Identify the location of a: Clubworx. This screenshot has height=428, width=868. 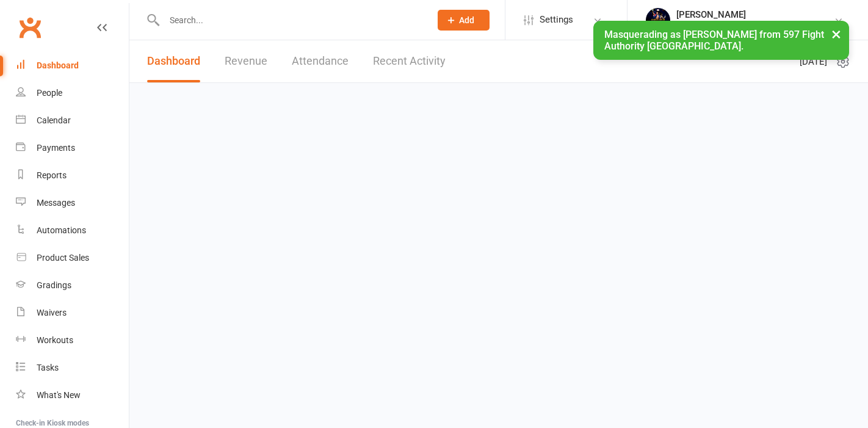
(30, 28).